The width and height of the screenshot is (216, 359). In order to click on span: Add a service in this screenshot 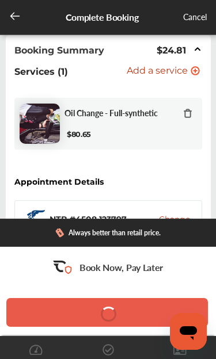, I will do `click(157, 71)`.